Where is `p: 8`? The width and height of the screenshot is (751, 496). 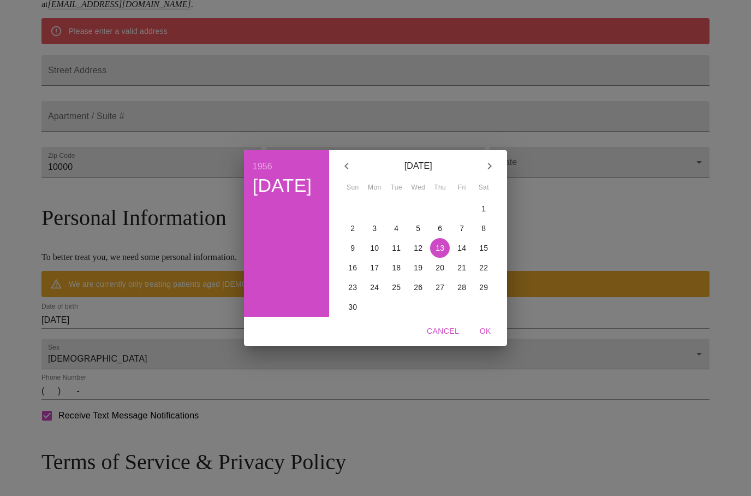
p: 8 is located at coordinates (484, 228).